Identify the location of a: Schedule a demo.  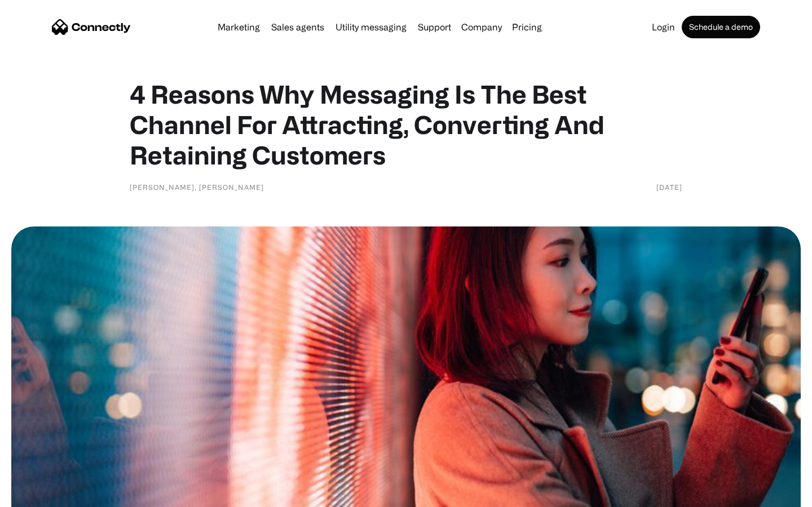
(721, 28).